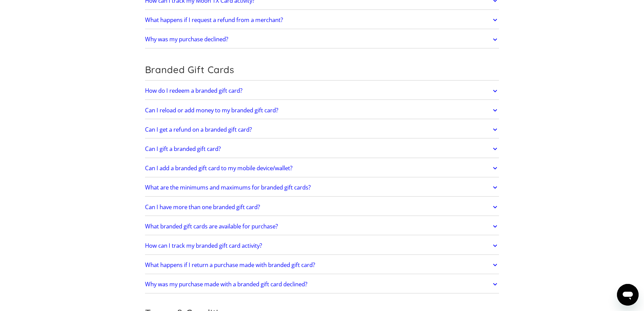 This screenshot has width=644, height=311. I want to click on h2: Can I have more than one branded gift card?, so click(202, 207).